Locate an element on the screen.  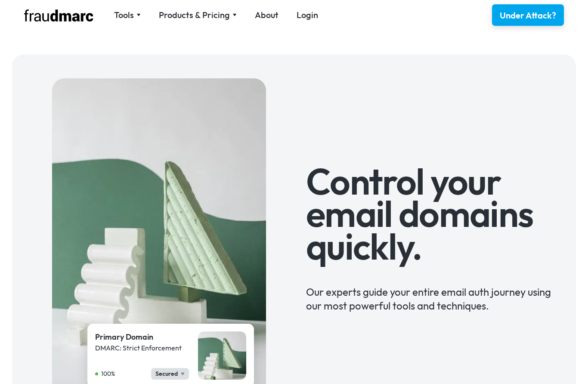
div: Secured is located at coordinates (167, 374).